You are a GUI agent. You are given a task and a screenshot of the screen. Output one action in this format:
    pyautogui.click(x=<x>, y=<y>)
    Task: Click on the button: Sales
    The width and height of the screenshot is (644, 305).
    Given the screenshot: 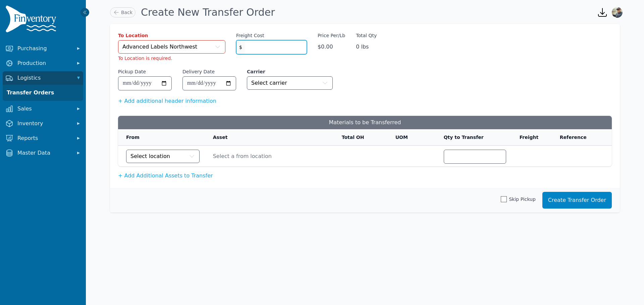 What is the action you would take?
    pyautogui.click(x=43, y=109)
    